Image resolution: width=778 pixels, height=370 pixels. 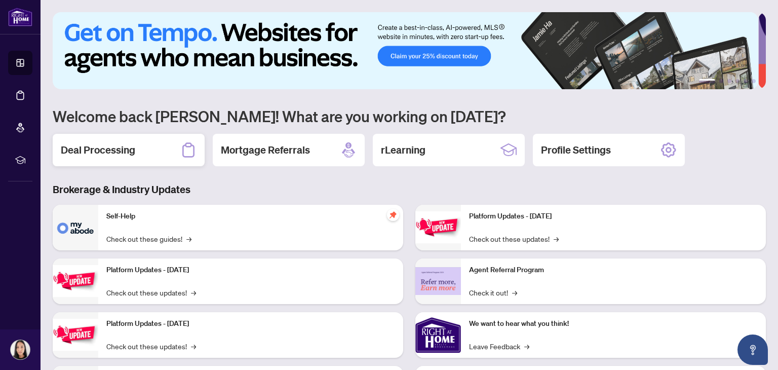 I want to click on button: 5, so click(x=745, y=81).